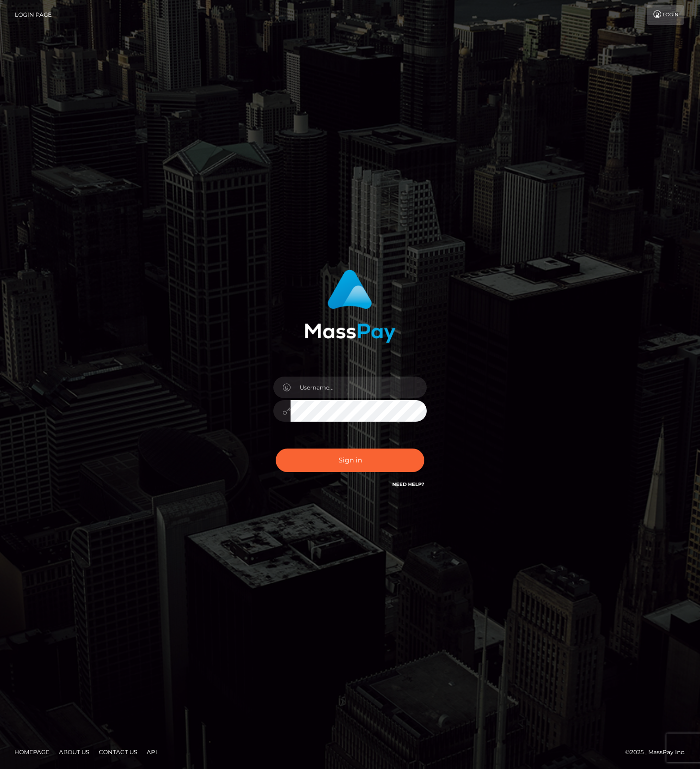  What do you see at coordinates (152, 751) in the screenshot?
I see `a: API` at bounding box center [152, 751].